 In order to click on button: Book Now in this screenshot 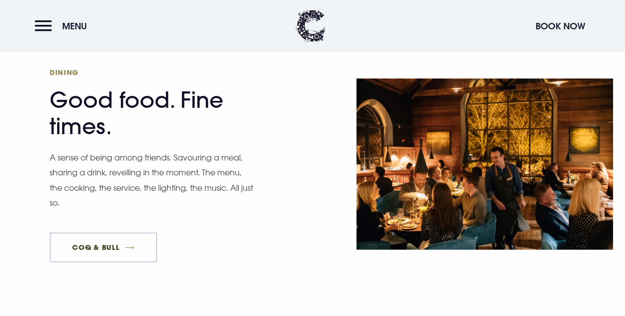, I will do `click(561, 26)`.